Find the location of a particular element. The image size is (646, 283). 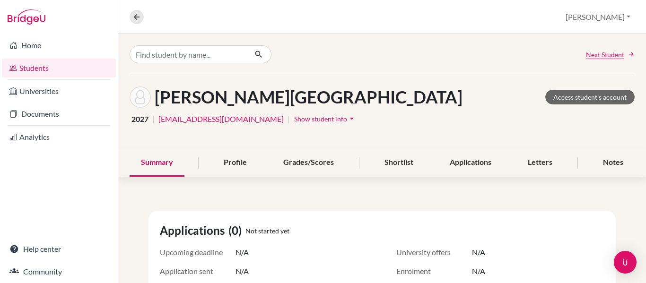

span: Applications is located at coordinates (194, 231).